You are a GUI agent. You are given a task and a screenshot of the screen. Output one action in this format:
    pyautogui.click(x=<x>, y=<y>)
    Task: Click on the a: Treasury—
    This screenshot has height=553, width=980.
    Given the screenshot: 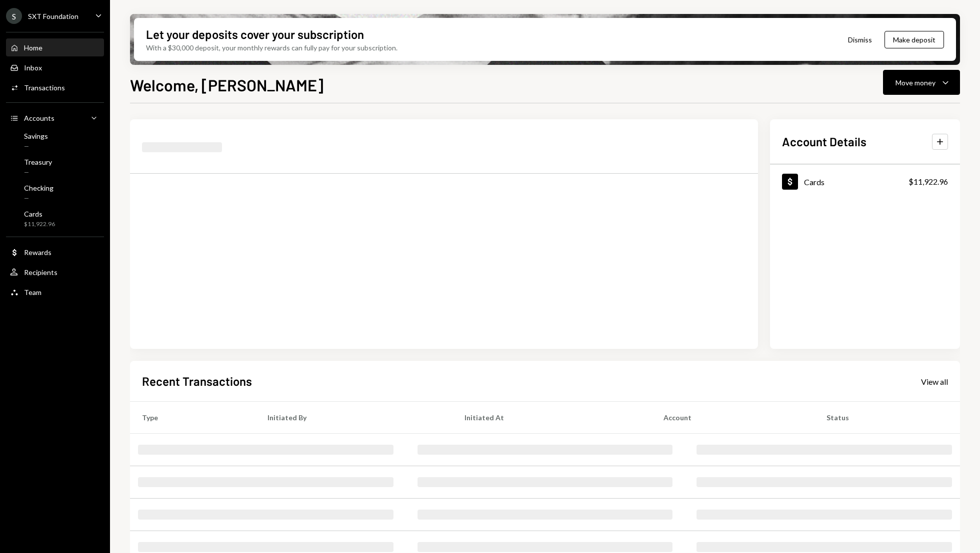 What is the action you would take?
    pyautogui.click(x=55, y=167)
    